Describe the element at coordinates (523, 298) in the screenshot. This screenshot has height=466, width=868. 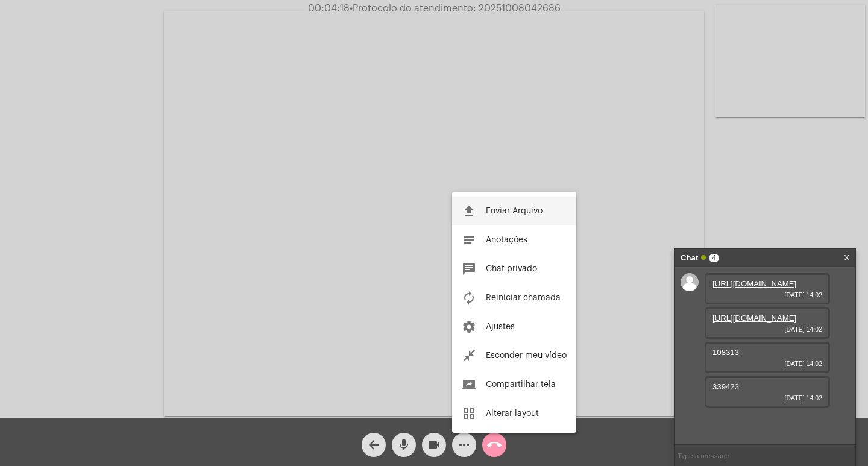
I see `span: Reiniciar chamada` at that location.